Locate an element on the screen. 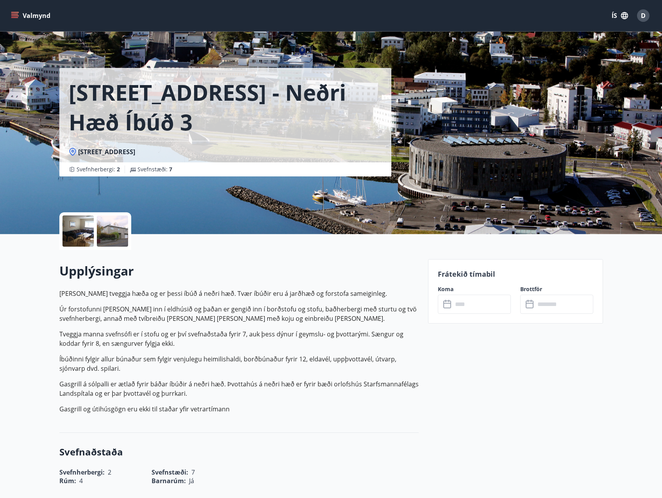 This screenshot has height=498, width=662. button: D is located at coordinates (643, 16).